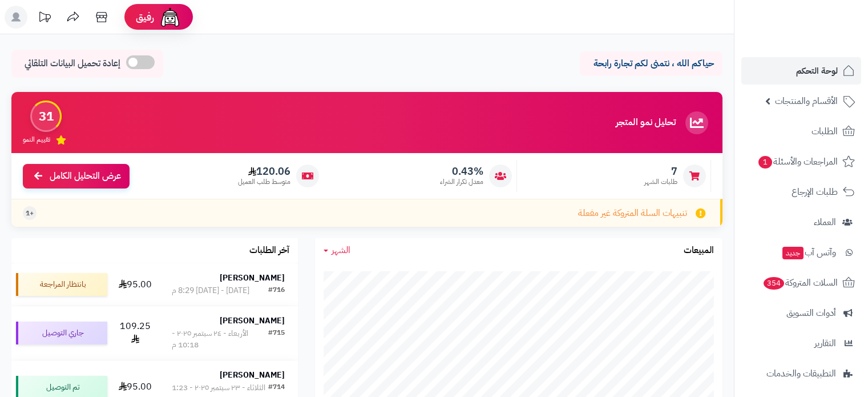 The height and width of the screenshot is (397, 868). Describe the element at coordinates (824, 21) in the screenshot. I see `img: logo-2.png` at that location.